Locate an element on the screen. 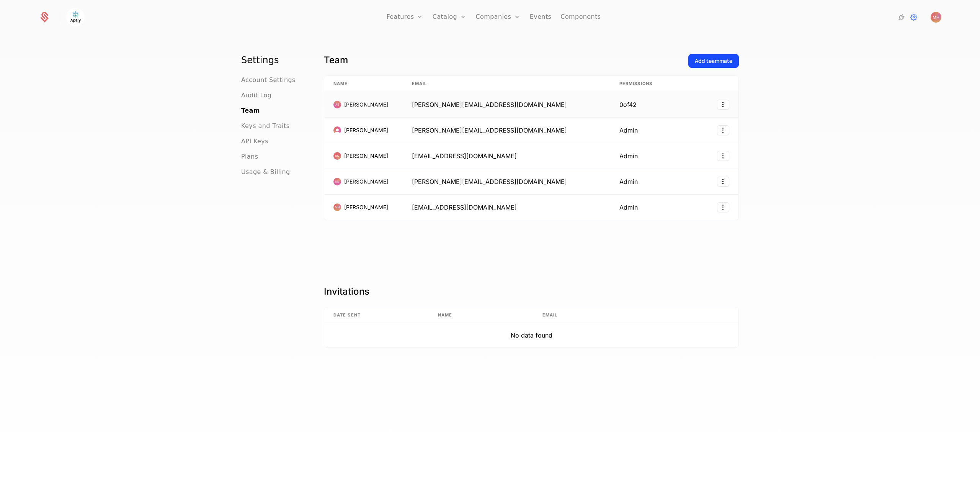 The height and width of the screenshot is (500, 980). span: Usage & Billing is located at coordinates (266, 172).